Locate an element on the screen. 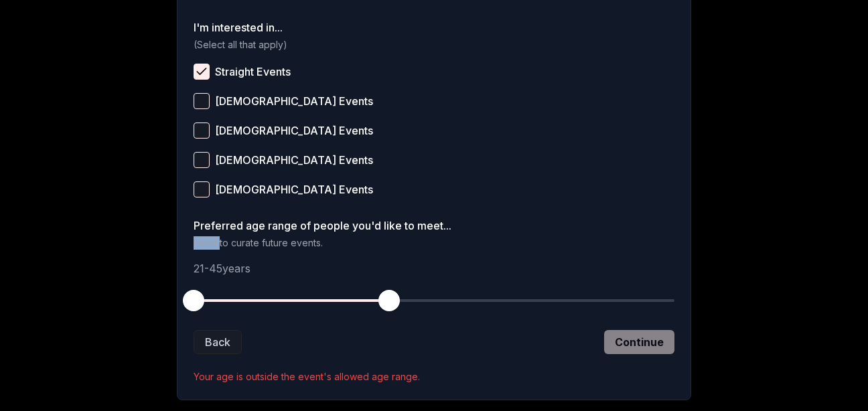 The width and height of the screenshot is (868, 411). p: Used to curate future events. is located at coordinates (434, 243).